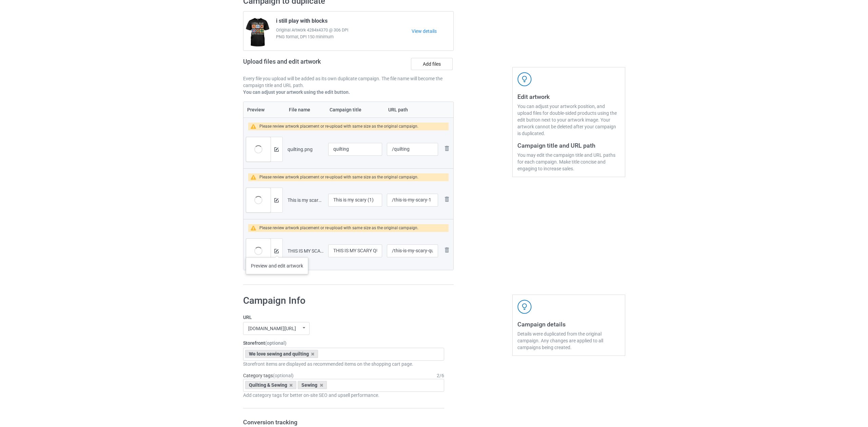 Image resolution: width=868 pixels, height=427 pixels. What do you see at coordinates (412, 110) in the screenshot?
I see `th: URL path` at bounding box center [412, 110].